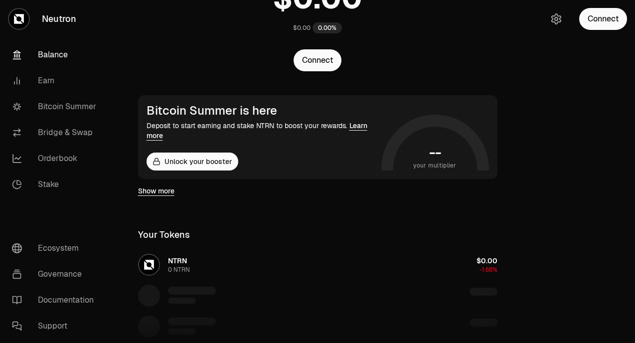  I want to click on a: Show more, so click(156, 191).